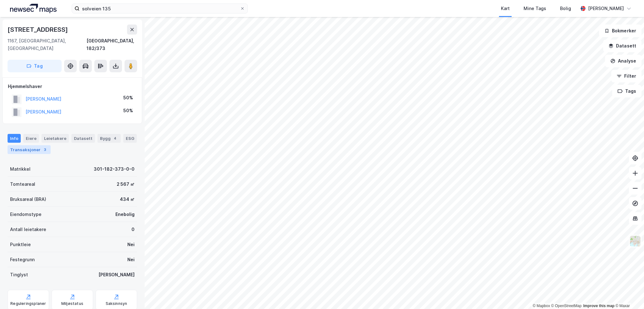 The height and width of the screenshot is (309, 644). What do you see at coordinates (505, 8) in the screenshot?
I see `div: Kart` at bounding box center [505, 8].